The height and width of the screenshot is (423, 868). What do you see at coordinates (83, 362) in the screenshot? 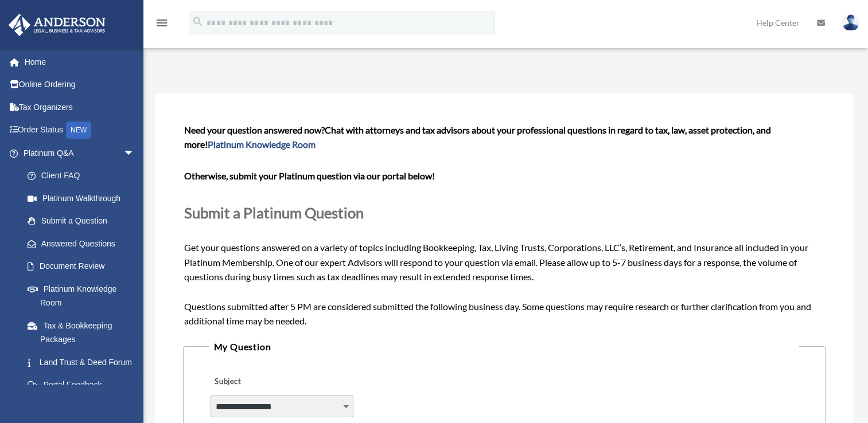
I see `a: Land Trust & Deed Forum` at bounding box center [83, 362].